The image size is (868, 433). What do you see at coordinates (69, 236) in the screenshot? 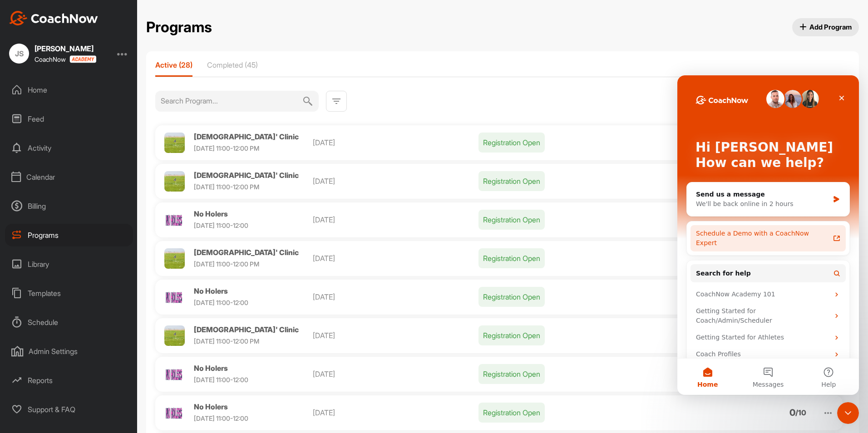
I see `div: Programs` at bounding box center [69, 236].